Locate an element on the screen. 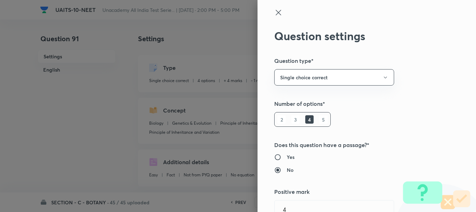  h6: 2 is located at coordinates (282, 119).